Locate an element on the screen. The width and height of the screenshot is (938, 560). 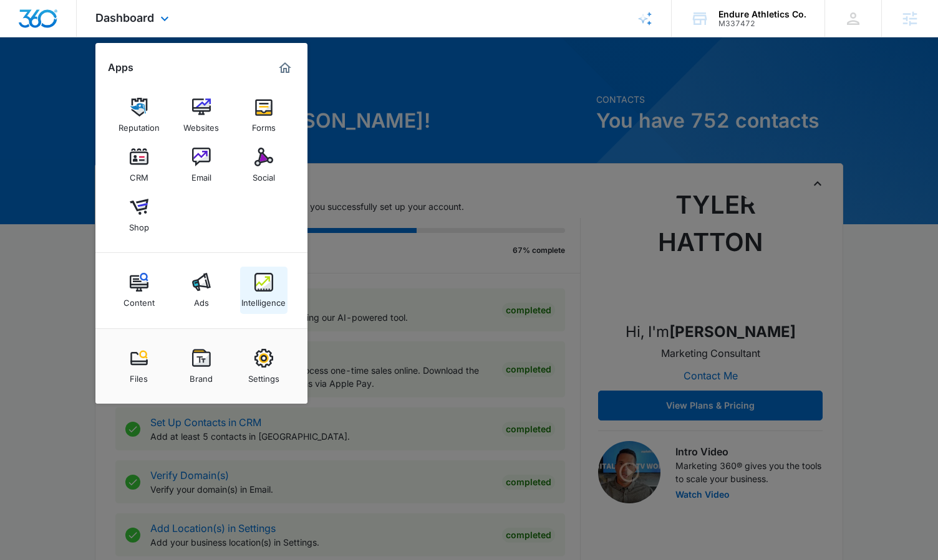
span: Dashboard is located at coordinates (125, 17).